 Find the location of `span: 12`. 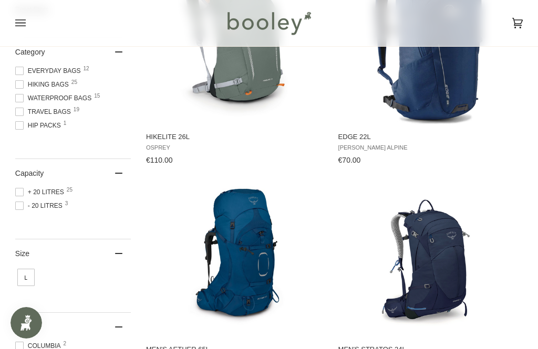

span: 12 is located at coordinates (86, 69).